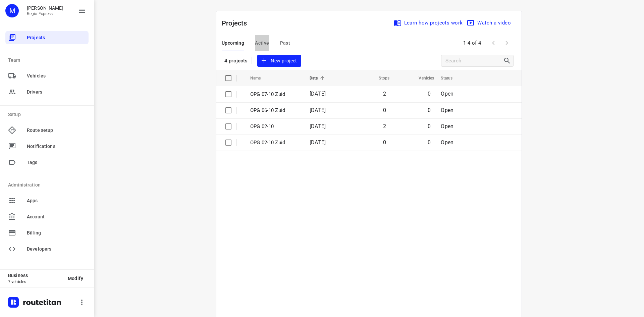 The width and height of the screenshot is (644, 317). Describe the element at coordinates (318, 78) in the screenshot. I see `span: Date` at that location.